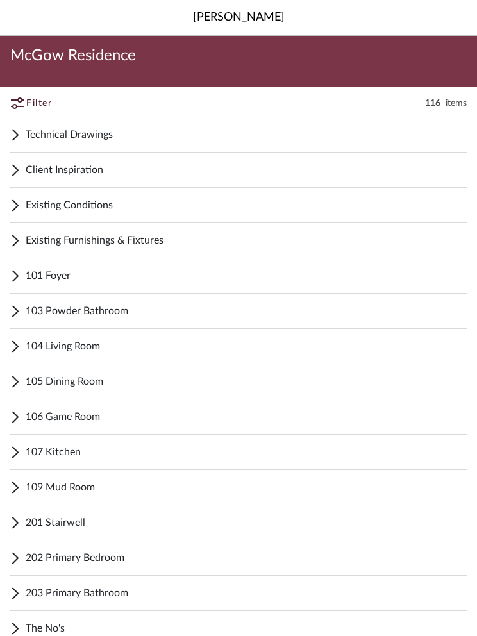 The height and width of the screenshot is (636, 477). I want to click on span: Client Inspiration, so click(246, 170).